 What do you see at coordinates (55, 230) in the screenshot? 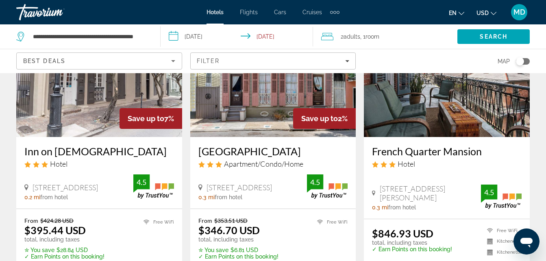
I see `ins: $395.44 USD` at bounding box center [55, 230].